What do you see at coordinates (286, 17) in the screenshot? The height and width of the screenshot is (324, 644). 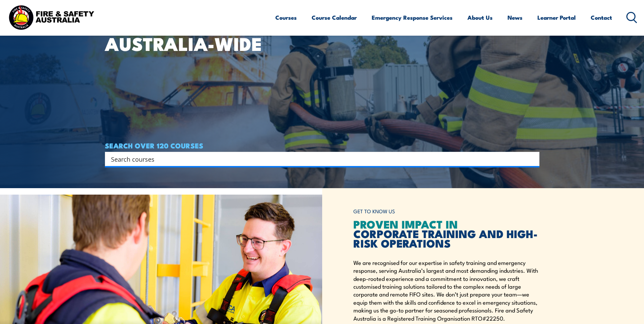 I see `a: Courses` at bounding box center [286, 17].